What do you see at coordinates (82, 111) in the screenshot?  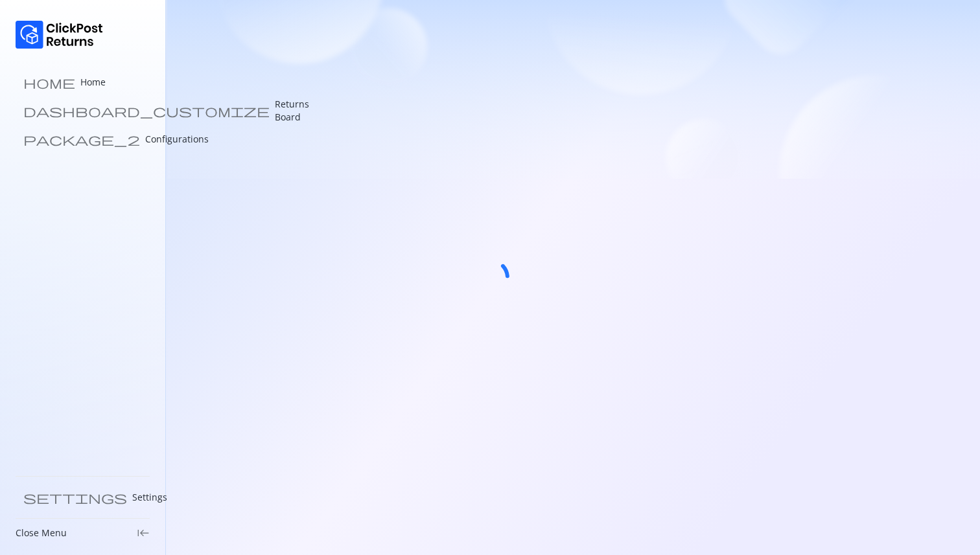 I see `a: dashboard_customize Returns Board` at bounding box center [82, 111].